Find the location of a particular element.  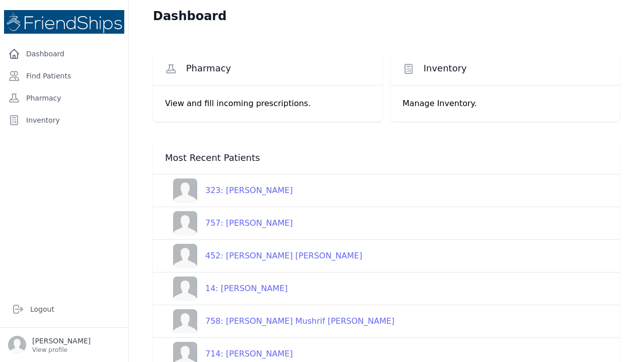

a: Pharmacy is located at coordinates (64, 98).